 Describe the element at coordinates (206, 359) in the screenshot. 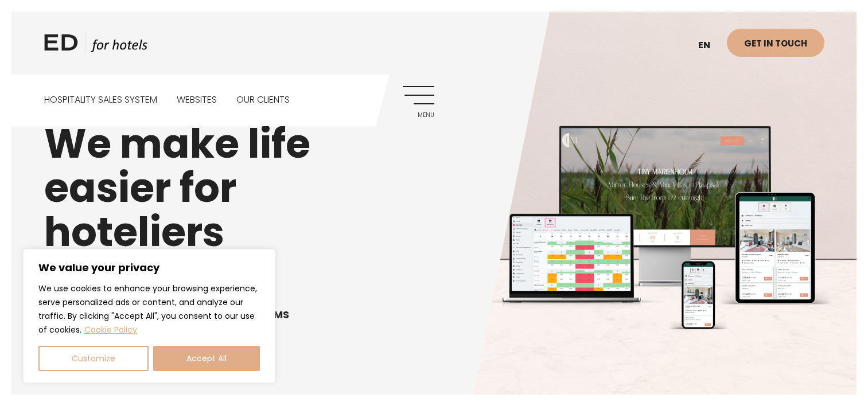

I see `button: Accept All` at that location.